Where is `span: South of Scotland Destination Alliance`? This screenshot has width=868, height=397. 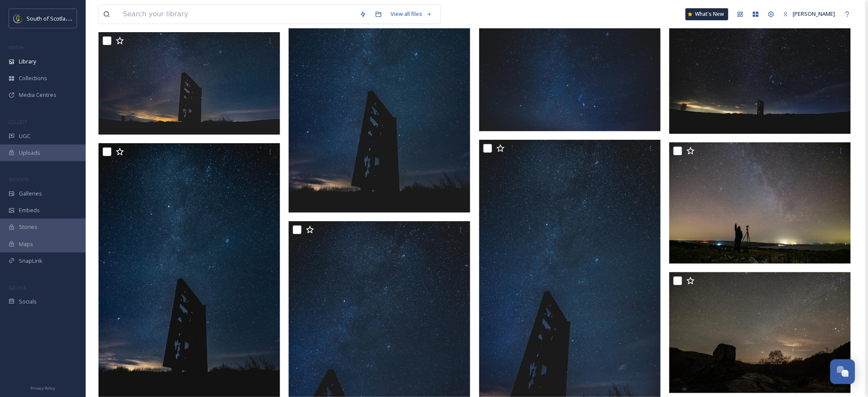 span: South of Scotland Destination Alliance is located at coordinates (75, 18).